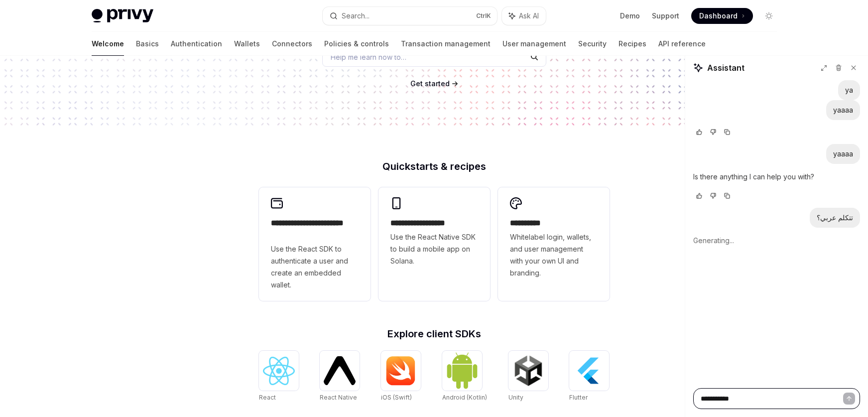  Describe the element at coordinates (524, 16) in the screenshot. I see `button: Ask AI` at that location.